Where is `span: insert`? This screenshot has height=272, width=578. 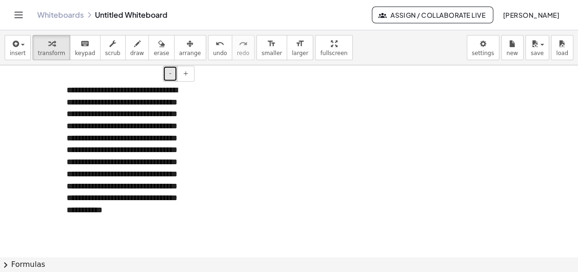 span: insert is located at coordinates (18, 53).